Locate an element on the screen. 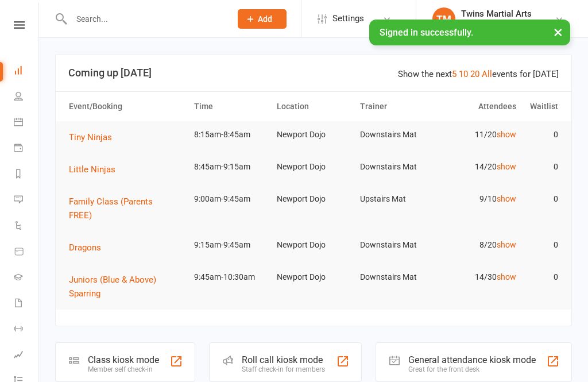  div: Member self check-in is located at coordinates (123, 369).